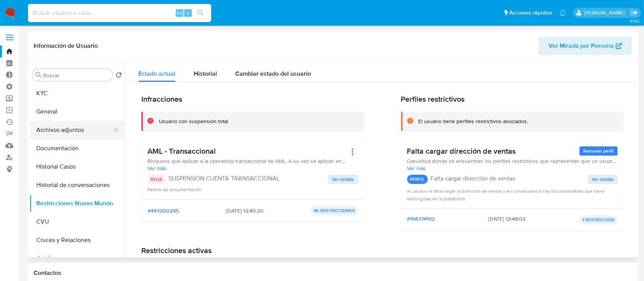 The width and height of the screenshot is (644, 281). What do you see at coordinates (77, 93) in the screenshot?
I see `button: KYC` at bounding box center [77, 93].